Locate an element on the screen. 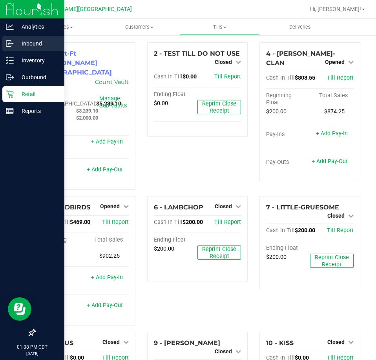  p: Reports is located at coordinates (37, 111).